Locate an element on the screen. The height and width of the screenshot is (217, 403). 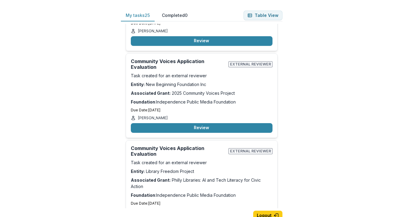
p: New Beginning Foundation Inc is located at coordinates (202, 84).